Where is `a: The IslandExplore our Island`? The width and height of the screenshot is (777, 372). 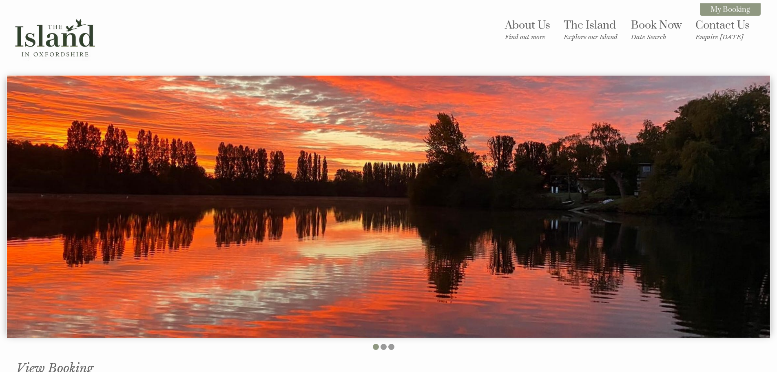
a: The IslandExplore our Island is located at coordinates (591, 29).